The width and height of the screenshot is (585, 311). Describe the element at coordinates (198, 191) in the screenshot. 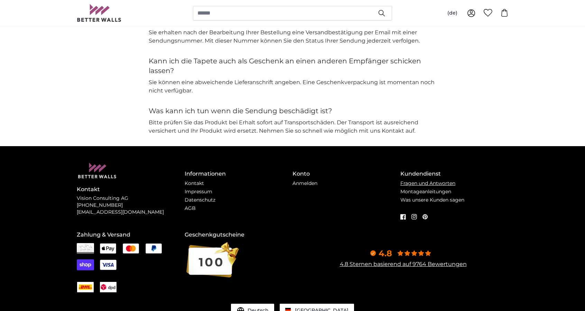

I see `a: Impressum` at that location.